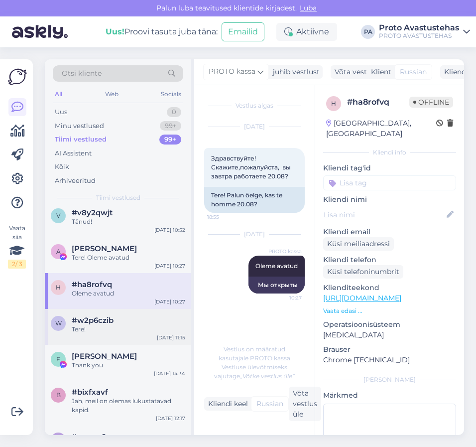 This screenshot has height=447, width=476. What do you see at coordinates (389, 287) in the screenshot?
I see `p: Klienditeekond` at bounding box center [389, 287].